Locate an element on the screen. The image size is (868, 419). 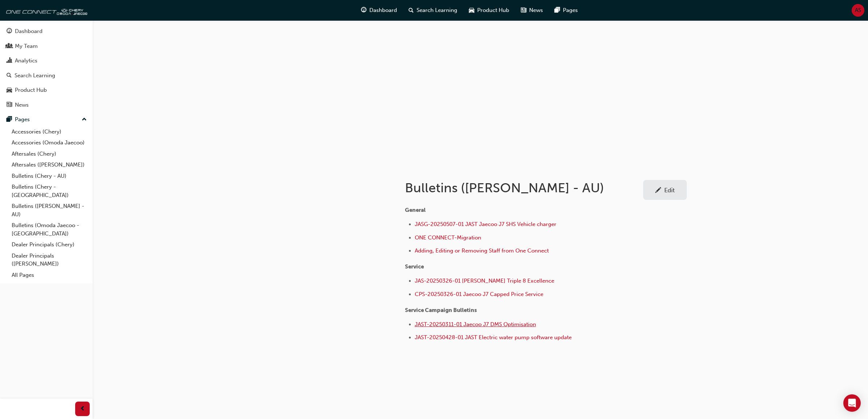
span: JAST-20250311-01 Jaecoo J7 DMS Optimisation is located at coordinates (476, 325).